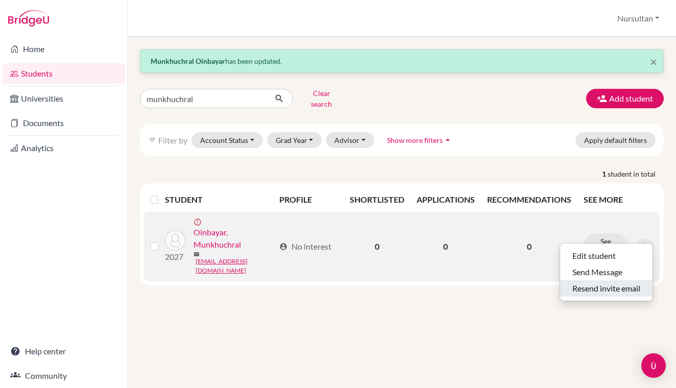 The width and height of the screenshot is (676, 388). I want to click on button: Clear search, so click(321, 99).